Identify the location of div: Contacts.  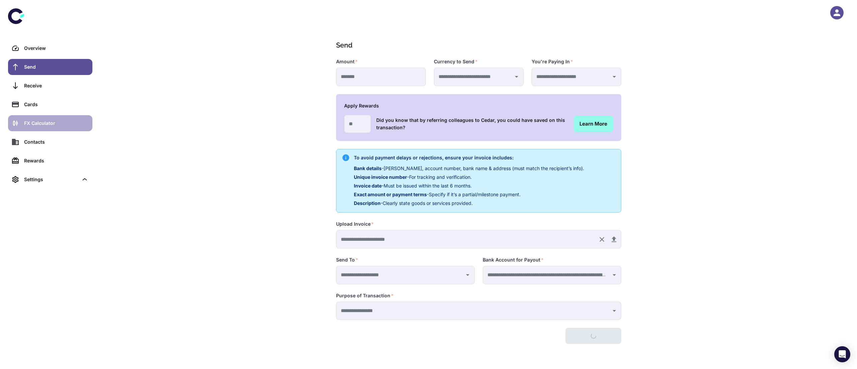
(56, 142).